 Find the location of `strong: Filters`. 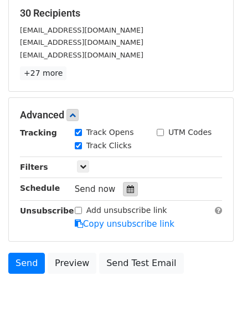

strong: Filters is located at coordinates (34, 167).